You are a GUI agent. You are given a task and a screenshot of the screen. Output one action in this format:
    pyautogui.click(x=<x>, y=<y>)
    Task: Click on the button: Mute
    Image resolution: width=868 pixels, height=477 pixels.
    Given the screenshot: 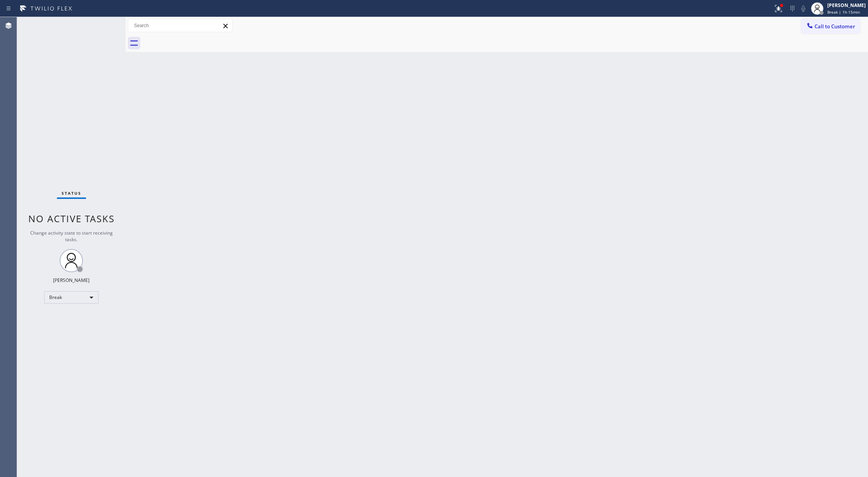 What is the action you would take?
    pyautogui.click(x=803, y=9)
    